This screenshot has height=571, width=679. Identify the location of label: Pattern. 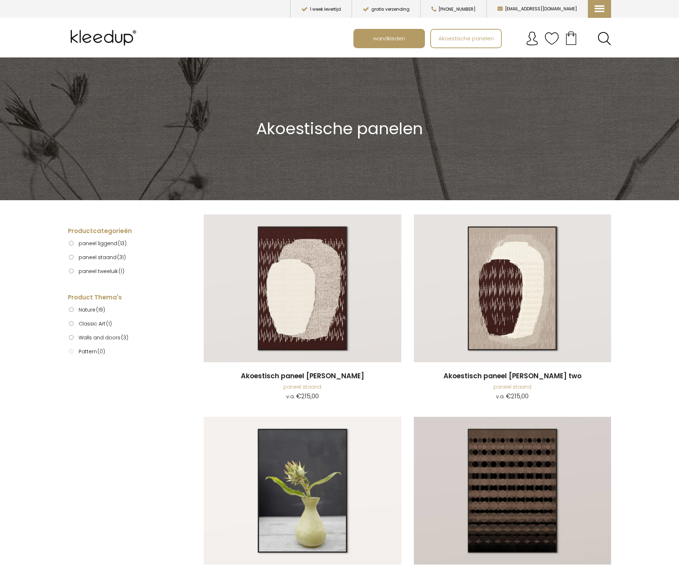
(92, 352).